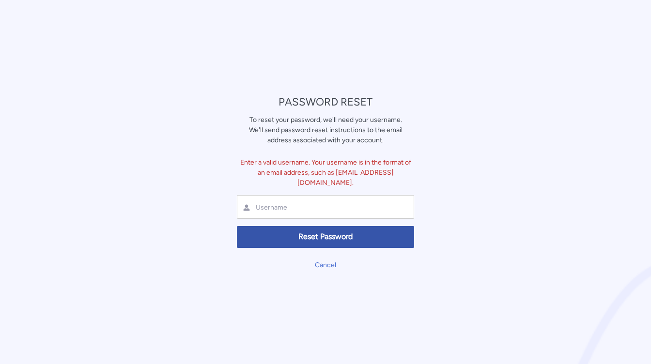 The image size is (651, 364). Describe the element at coordinates (325, 237) in the screenshot. I see `button: Reset Password` at that location.